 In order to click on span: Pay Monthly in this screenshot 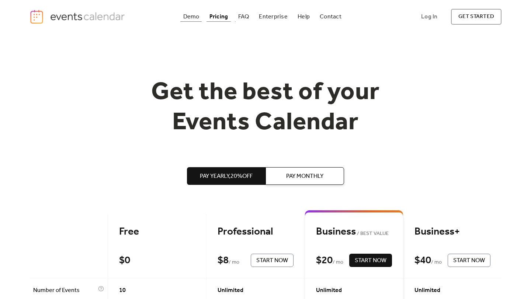, I will do `click(305, 177)`.